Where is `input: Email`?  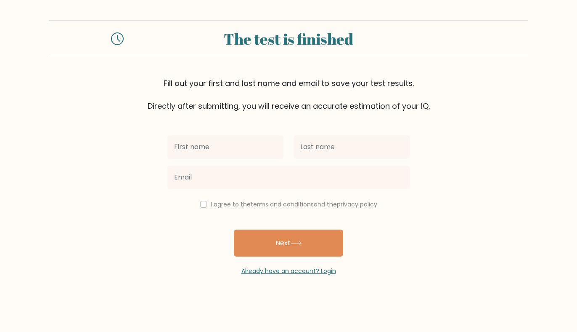
input: Email is located at coordinates (289, 177).